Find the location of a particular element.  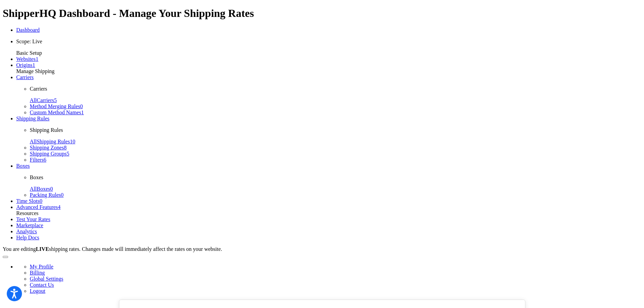

span: Logout is located at coordinates (38, 291).